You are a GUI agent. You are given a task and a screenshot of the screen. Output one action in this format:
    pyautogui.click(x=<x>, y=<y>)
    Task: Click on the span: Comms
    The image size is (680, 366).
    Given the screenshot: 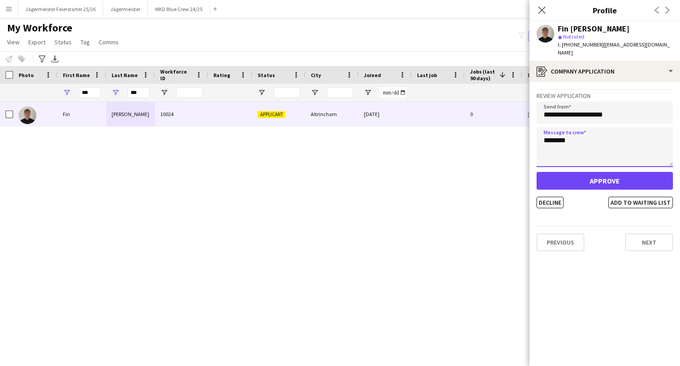 What is the action you would take?
    pyautogui.click(x=108, y=42)
    